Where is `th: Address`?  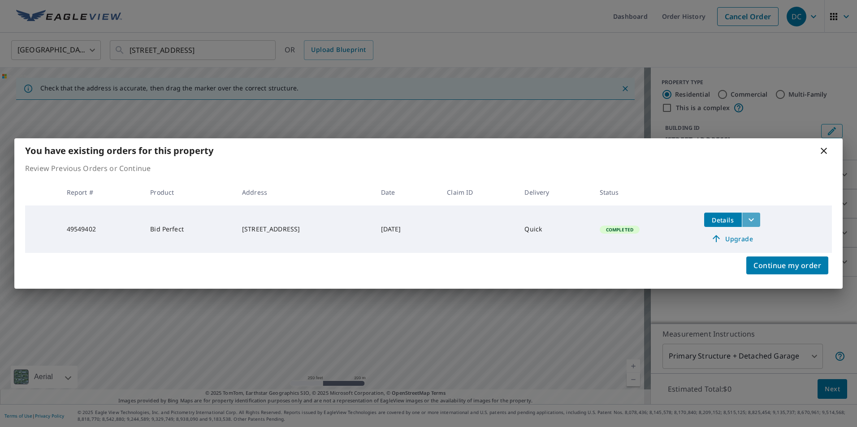 th: Address is located at coordinates (304, 192).